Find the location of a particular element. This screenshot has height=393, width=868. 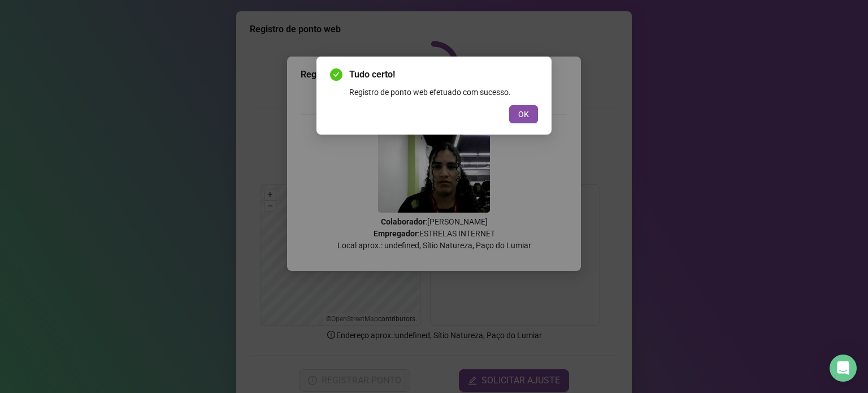

button: OK is located at coordinates (524, 114).